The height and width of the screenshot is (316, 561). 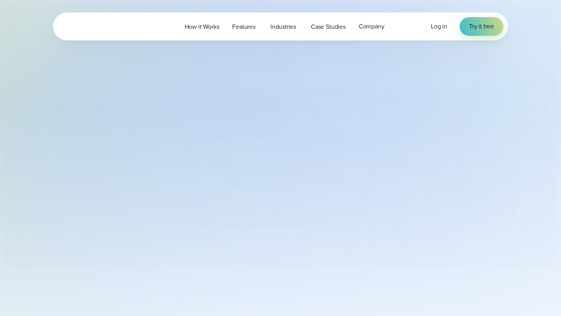 What do you see at coordinates (439, 26) in the screenshot?
I see `span: Log in` at bounding box center [439, 26].